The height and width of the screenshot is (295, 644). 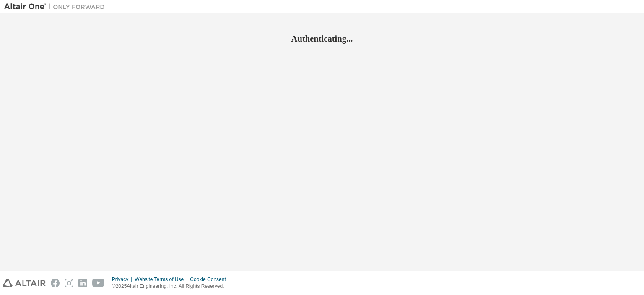 What do you see at coordinates (123, 279) in the screenshot?
I see `div: Privacy` at bounding box center [123, 279].